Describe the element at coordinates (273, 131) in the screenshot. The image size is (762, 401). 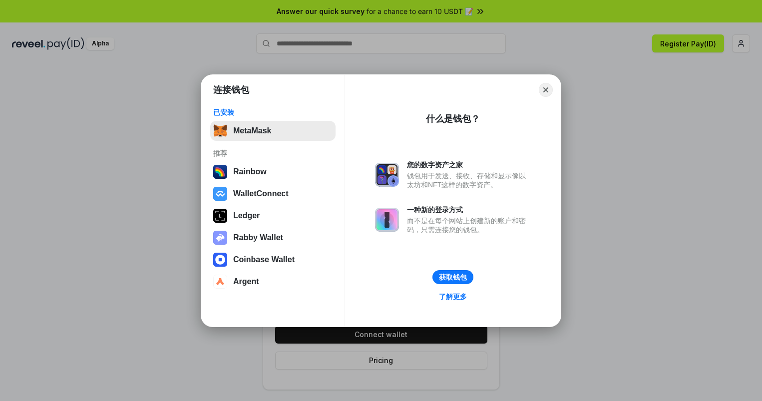
I see `button: MetaMask` at that location.